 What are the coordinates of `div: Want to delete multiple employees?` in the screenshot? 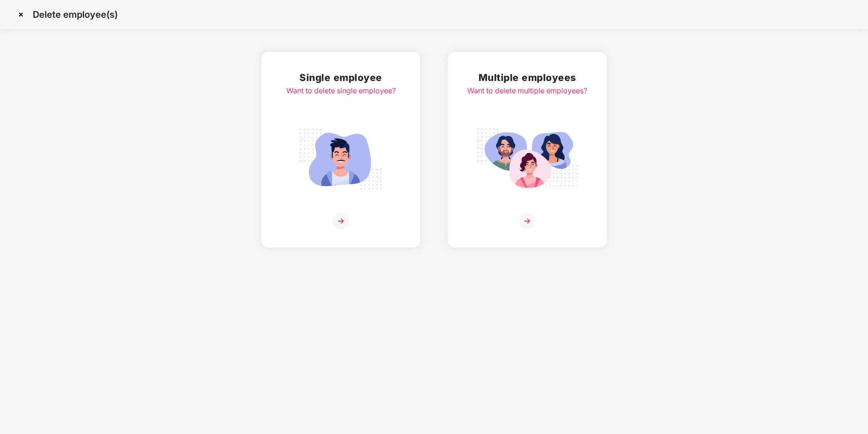 It's located at (527, 91).